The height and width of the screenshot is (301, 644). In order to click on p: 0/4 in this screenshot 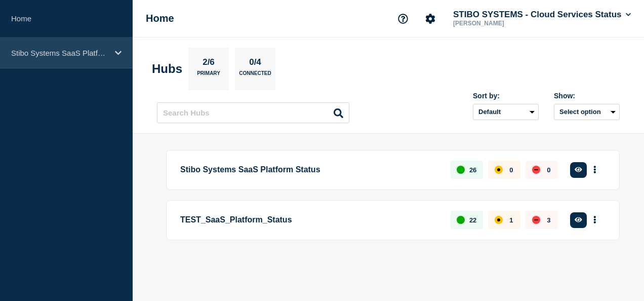, I will do `click(255, 64)`.